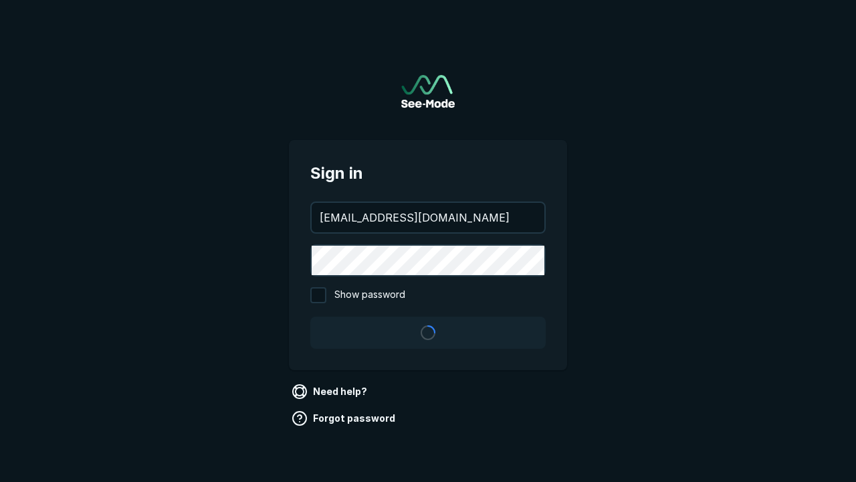 The height and width of the screenshot is (482, 856). Describe the element at coordinates (428, 217) in the screenshot. I see `input: your@email.com` at that location.